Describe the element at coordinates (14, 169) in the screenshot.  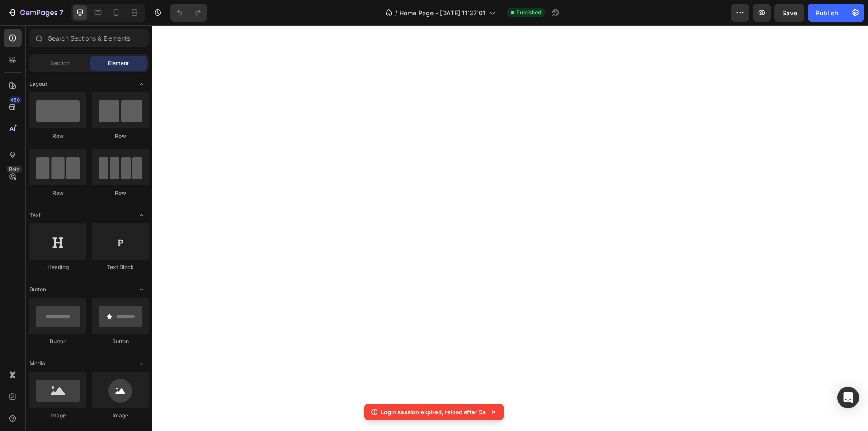
I see `div: Beta` at that location.